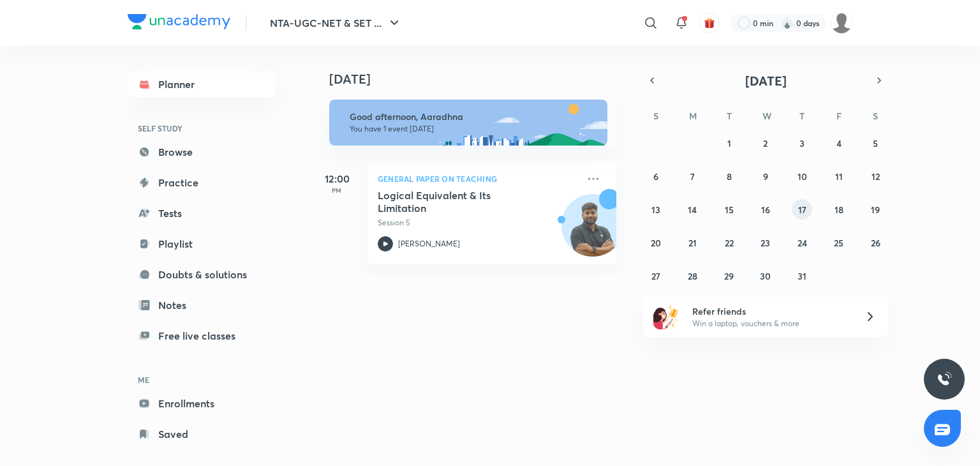  What do you see at coordinates (875, 209) in the screenshot?
I see `button: July 19, 2025` at bounding box center [875, 209].